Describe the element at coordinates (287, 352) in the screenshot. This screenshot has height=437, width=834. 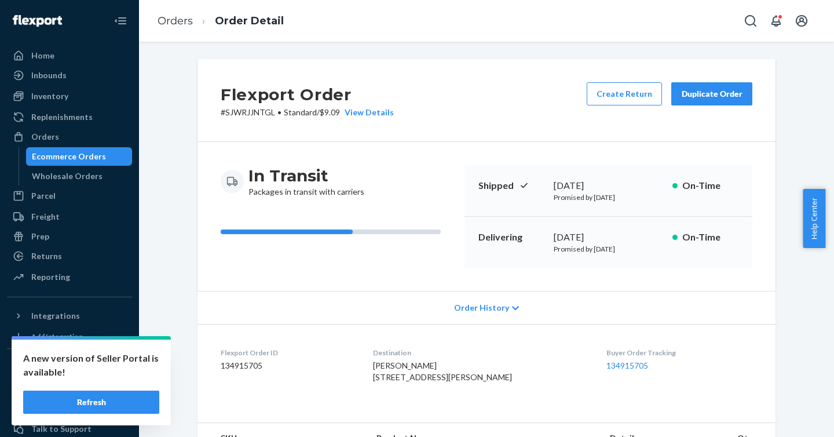
I see `dt: Flexport Order ID` at that location.